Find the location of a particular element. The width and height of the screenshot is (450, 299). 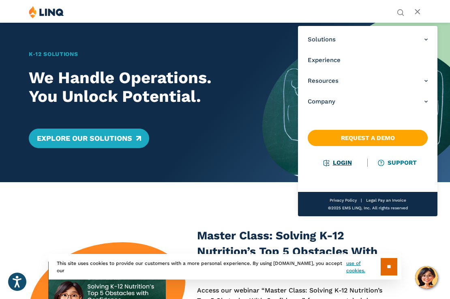

span: Experience is located at coordinates (324, 60).